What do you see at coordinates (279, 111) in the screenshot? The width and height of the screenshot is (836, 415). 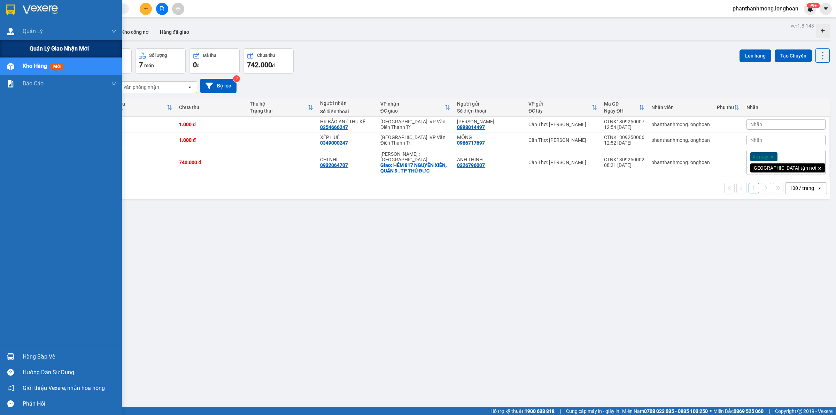 I see `div: Trạng thái` at bounding box center [279, 111].